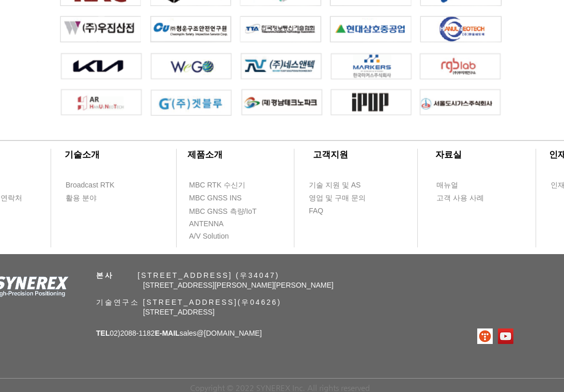  What do you see at coordinates (167, 333) in the screenshot?
I see `span: E-MAIL` at bounding box center [167, 333].